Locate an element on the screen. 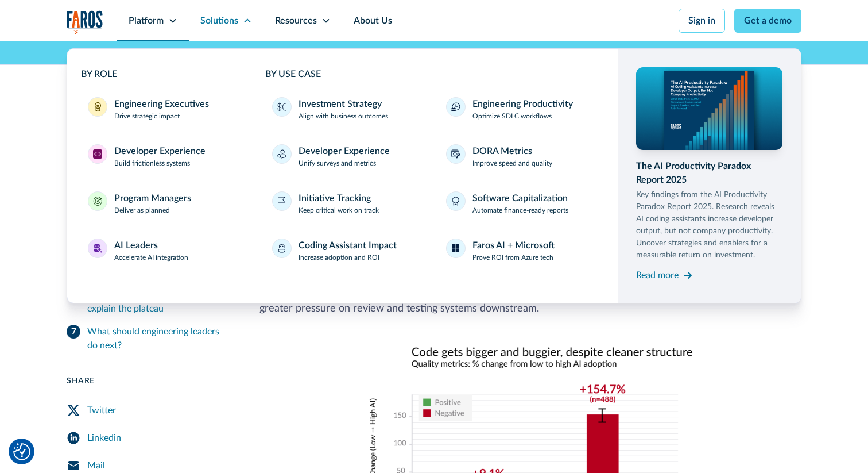  a: Investment StrategyAlign with business outcomes is located at coordinates (348, 109).